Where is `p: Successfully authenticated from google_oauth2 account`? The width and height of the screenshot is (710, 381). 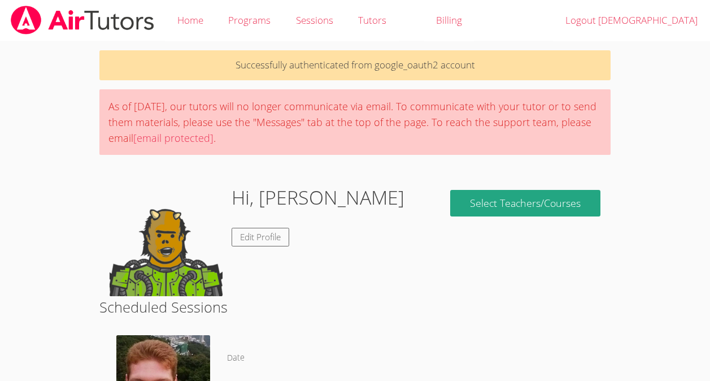
p: Successfully authenticated from google_oauth2 account is located at coordinates (355, 65).